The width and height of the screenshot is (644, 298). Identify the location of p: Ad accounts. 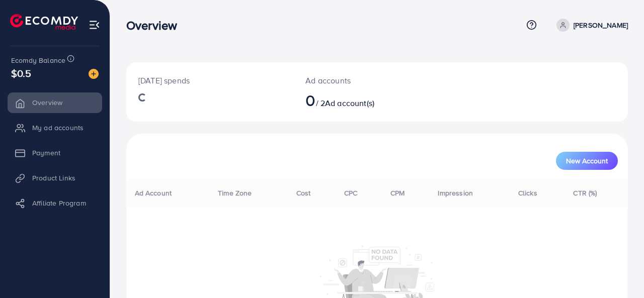
(356, 80).